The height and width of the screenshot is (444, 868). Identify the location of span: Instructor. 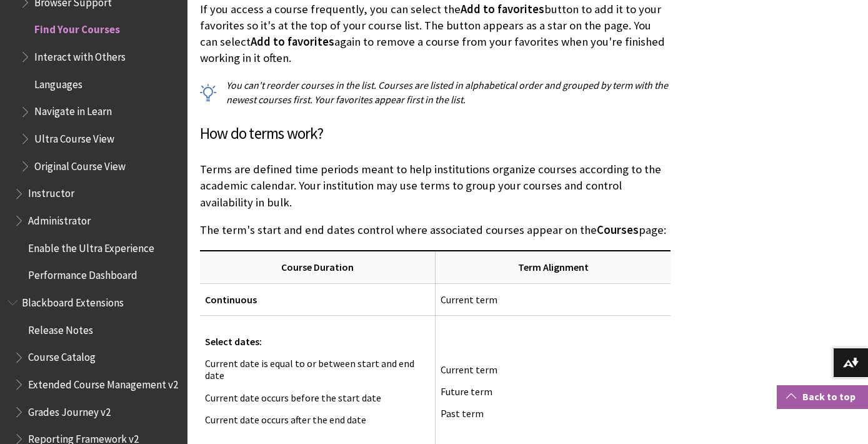
(51, 192).